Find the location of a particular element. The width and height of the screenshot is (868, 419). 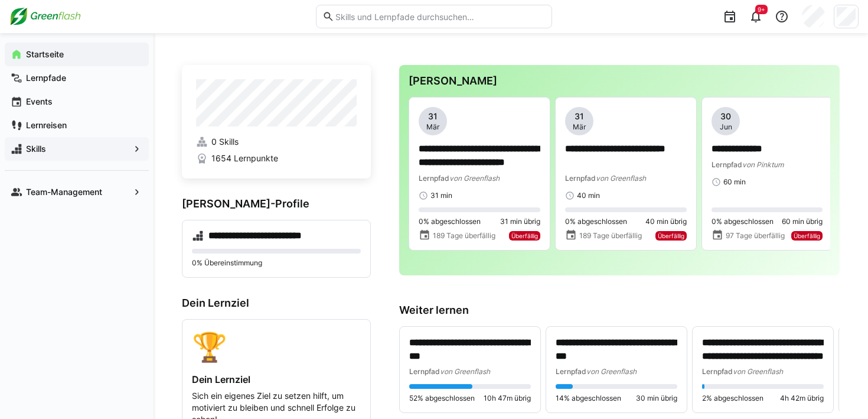

span: 14% abgeschlossen is located at coordinates (588, 398).